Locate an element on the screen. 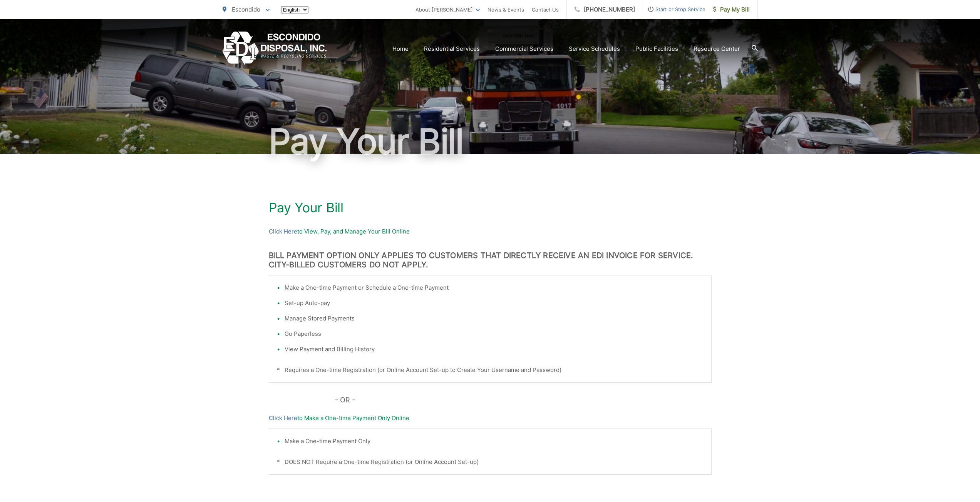 The height and width of the screenshot is (502, 980). a: Contact Us is located at coordinates (545, 9).